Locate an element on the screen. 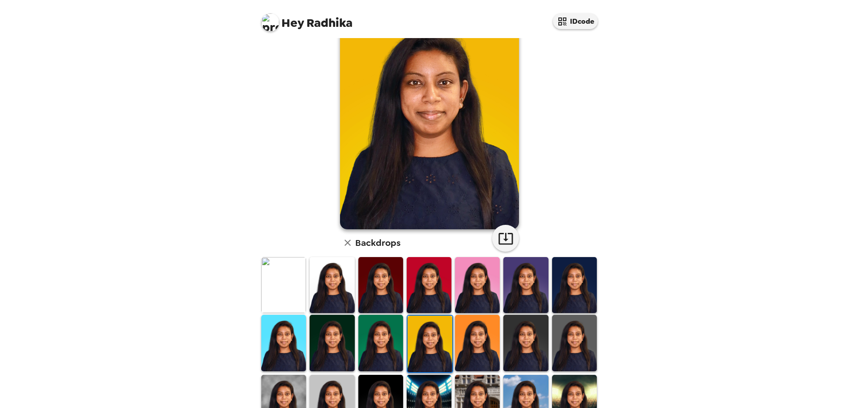 This screenshot has height=408, width=859. span: Radhika is located at coordinates (307, 19).